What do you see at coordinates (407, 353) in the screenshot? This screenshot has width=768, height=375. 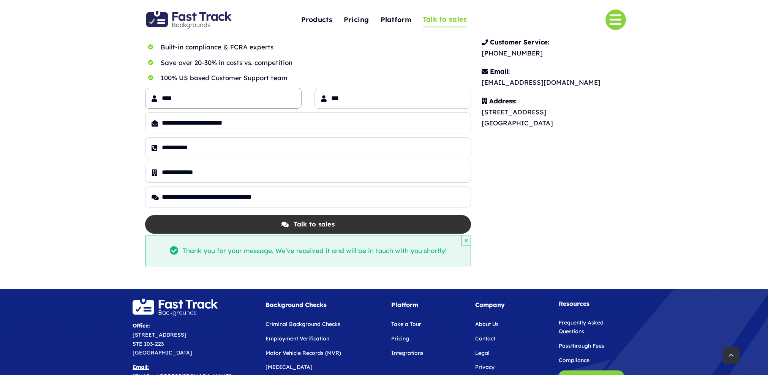 I see `a: Integrations` at bounding box center [407, 353].